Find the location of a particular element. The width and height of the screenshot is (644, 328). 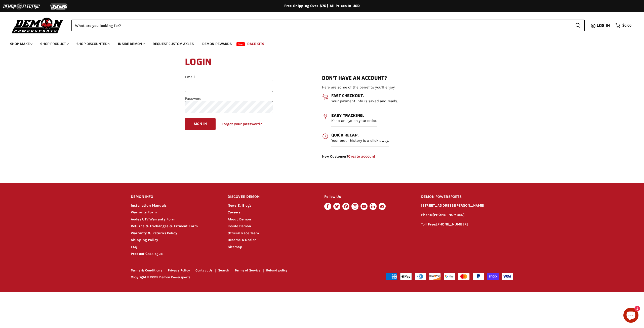

img: acc-icon1_27x26.png is located at coordinates (325, 97).